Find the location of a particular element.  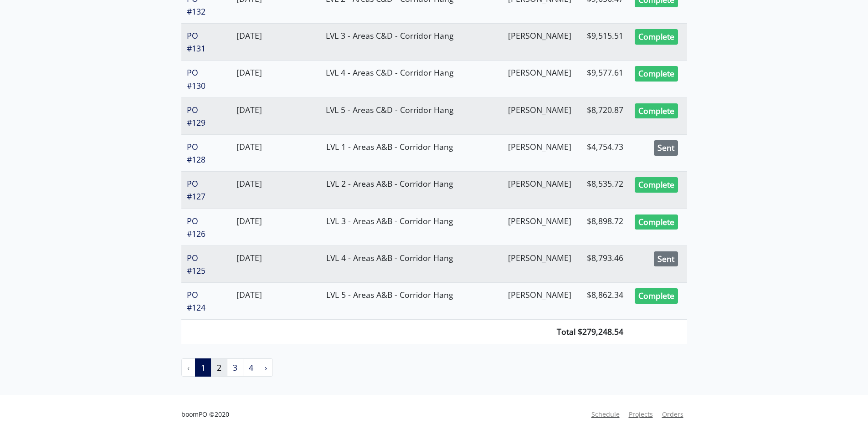

td: $4,754.73 is located at coordinates (603, 153).